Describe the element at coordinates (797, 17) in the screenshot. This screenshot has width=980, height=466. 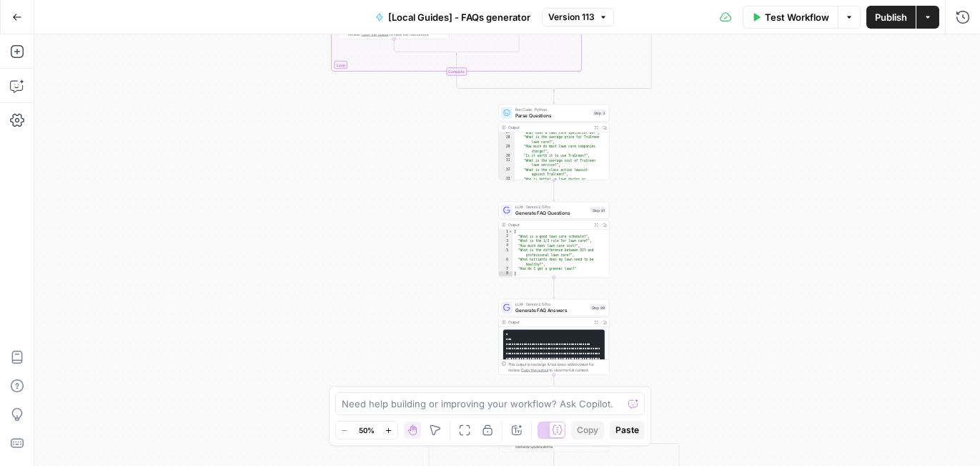
I see `span: Test Workflow` at that location.